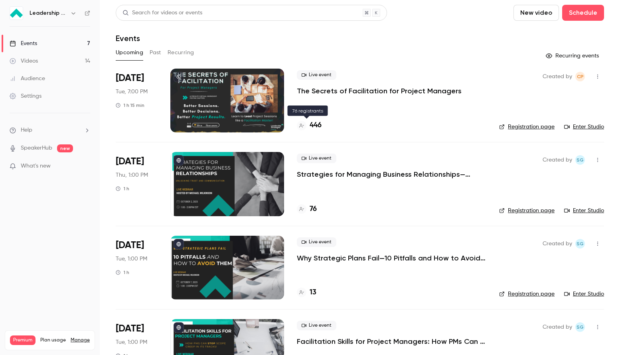 Image resolution: width=620 pixels, height=355 pixels. What do you see at coordinates (155, 53) in the screenshot?
I see `button: Past` at bounding box center [155, 53].